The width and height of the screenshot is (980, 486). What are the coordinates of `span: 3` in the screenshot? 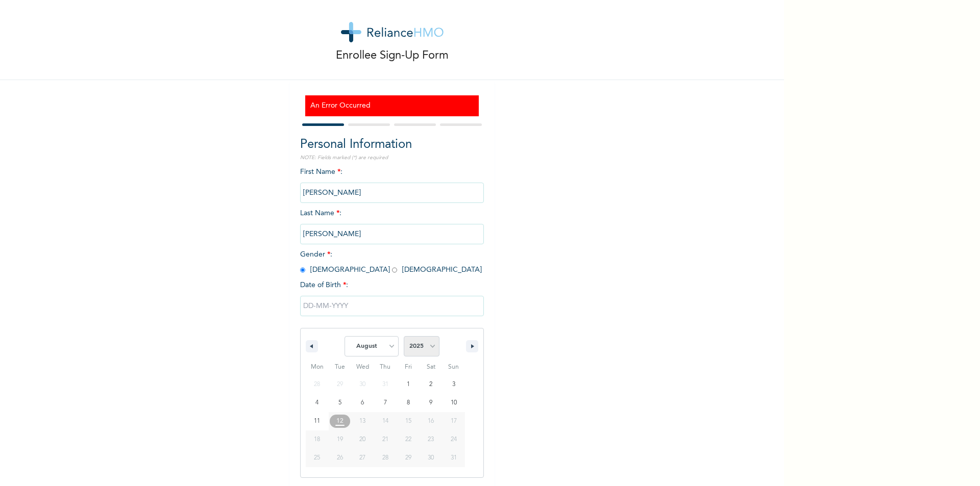 It's located at (454, 385).